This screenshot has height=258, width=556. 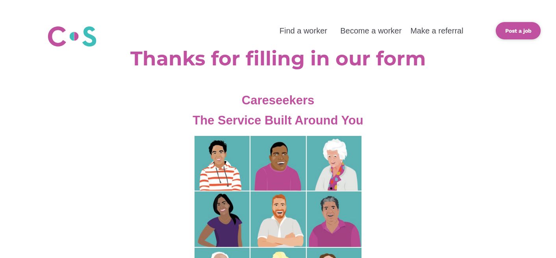 What do you see at coordinates (278, 110) in the screenshot?
I see `span: Careseekers The Service Built Around You` at bounding box center [278, 110].